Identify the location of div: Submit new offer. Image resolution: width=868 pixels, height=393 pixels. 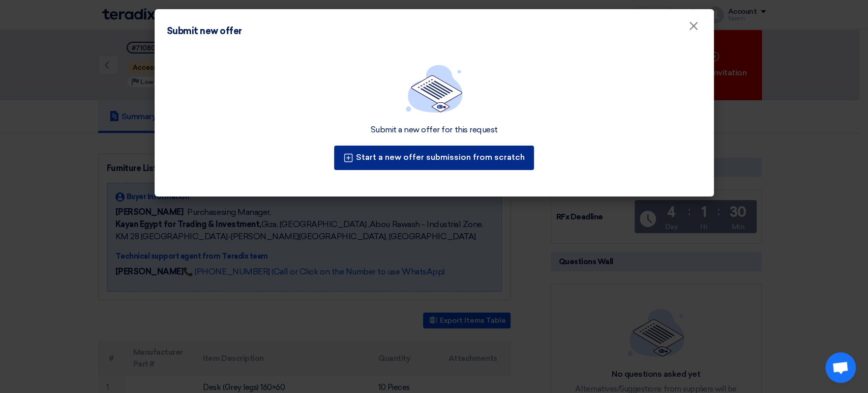
(205, 31).